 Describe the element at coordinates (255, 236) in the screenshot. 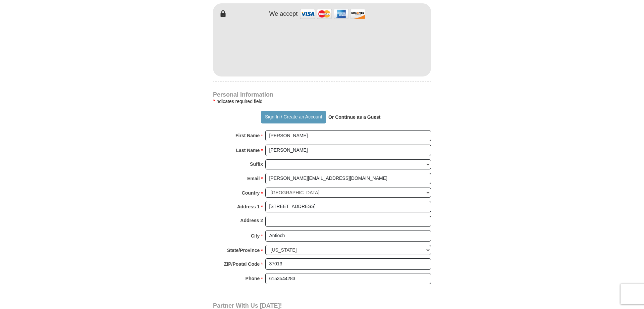

I see `strong: City` at that location.